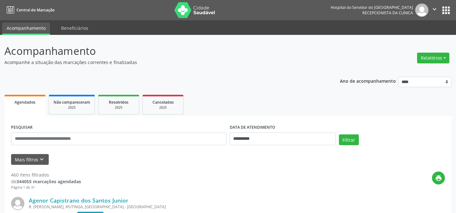  I want to click on button: print, so click(439, 178).